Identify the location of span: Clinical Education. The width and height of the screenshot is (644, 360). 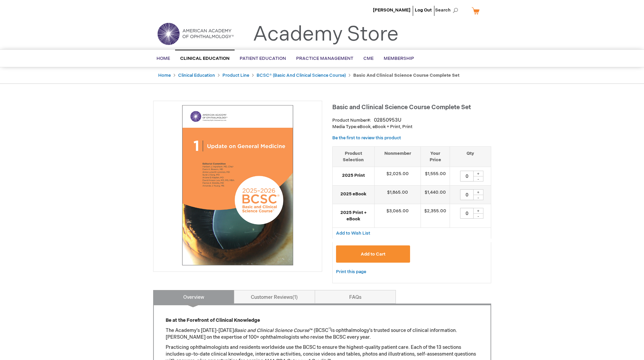
(205, 58).